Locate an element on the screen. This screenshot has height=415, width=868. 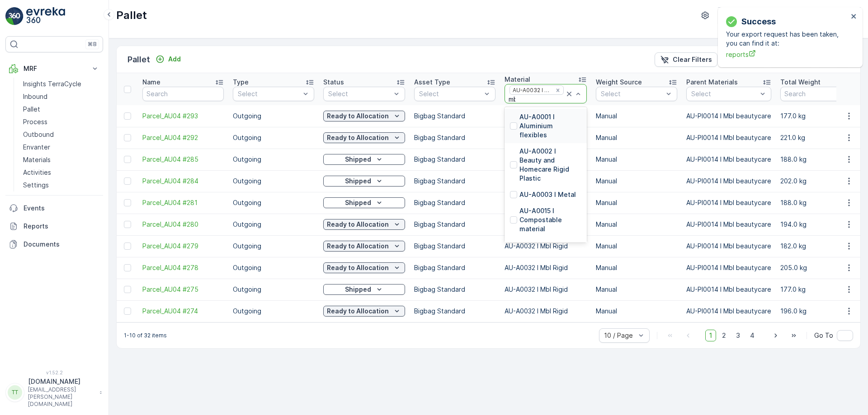
a: Settings is located at coordinates (61, 185).